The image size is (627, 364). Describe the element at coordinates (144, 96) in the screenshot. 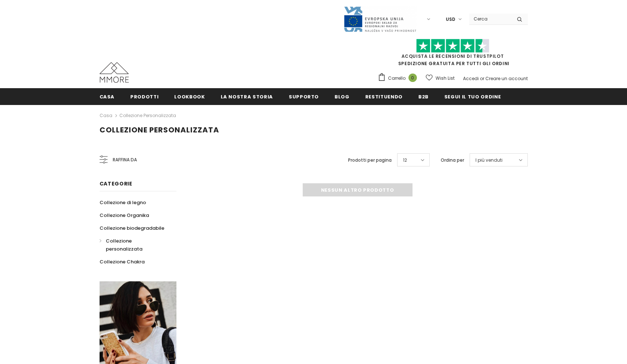

I see `a: Prodotti` at that location.